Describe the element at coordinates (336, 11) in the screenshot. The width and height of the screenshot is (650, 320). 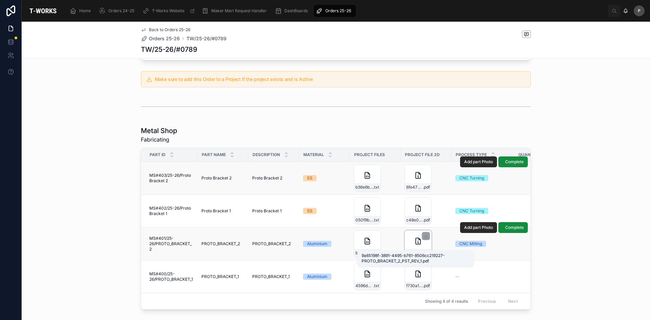
I see `div: scrollable content` at that location.